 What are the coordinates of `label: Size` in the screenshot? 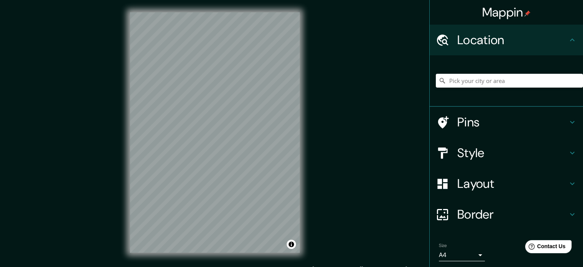 It's located at (443, 245).